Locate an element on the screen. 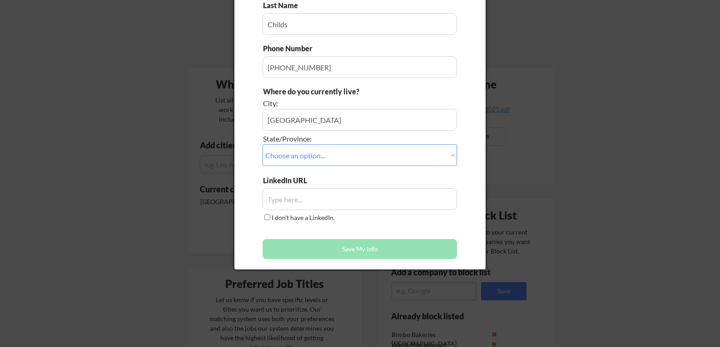  input: e.g. Los Angeles is located at coordinates (360, 120).